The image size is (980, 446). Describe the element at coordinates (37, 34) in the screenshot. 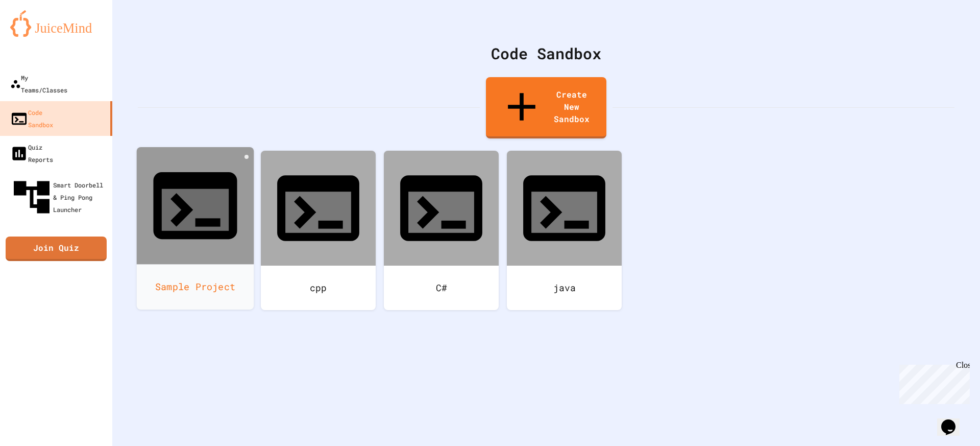

I see `div: Chat with us now!Close` at that location.